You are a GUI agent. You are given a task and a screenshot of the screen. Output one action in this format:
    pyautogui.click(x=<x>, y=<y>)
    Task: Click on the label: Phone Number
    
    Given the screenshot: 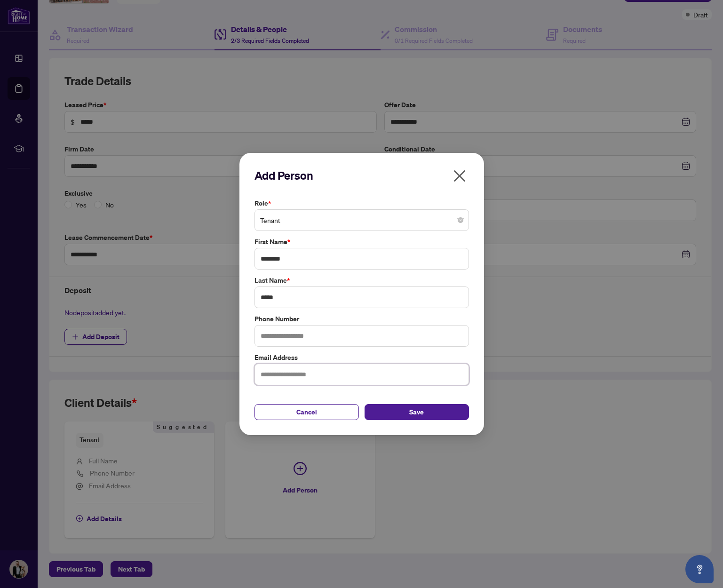 What is the action you would take?
    pyautogui.click(x=362, y=319)
    